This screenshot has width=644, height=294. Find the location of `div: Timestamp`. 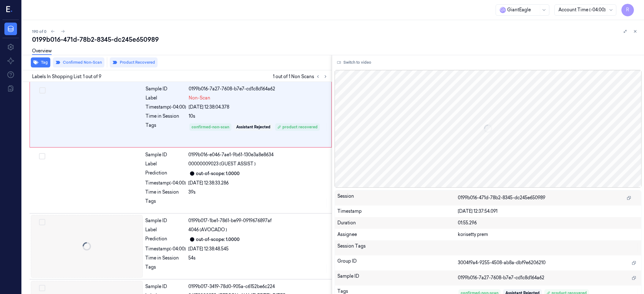

div: Timestamp is located at coordinates (398, 211).